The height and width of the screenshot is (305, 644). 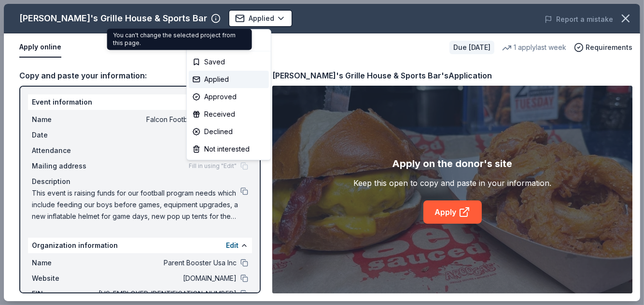 I want to click on div: Applied, so click(x=229, y=79).